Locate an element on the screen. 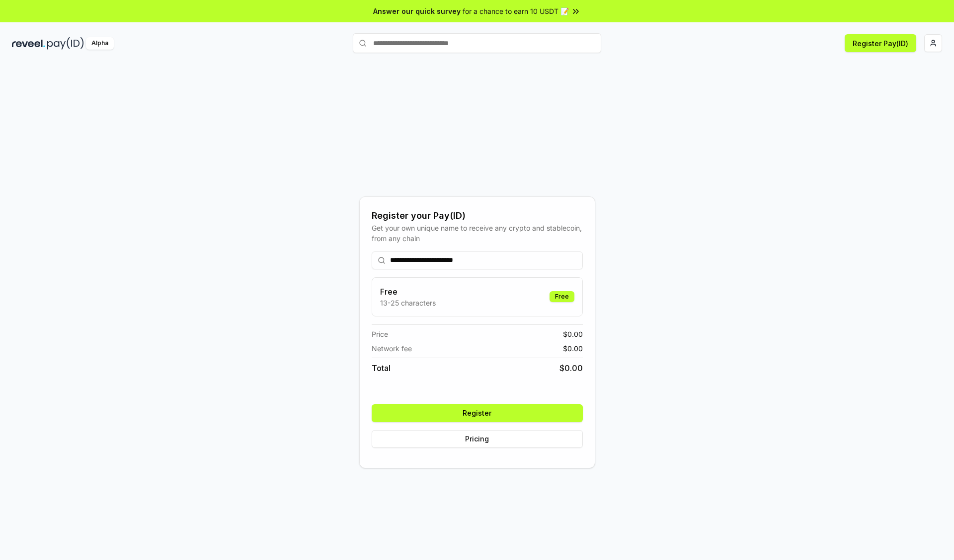 This screenshot has height=560, width=954. img: reveel_dark is located at coordinates (28, 43).